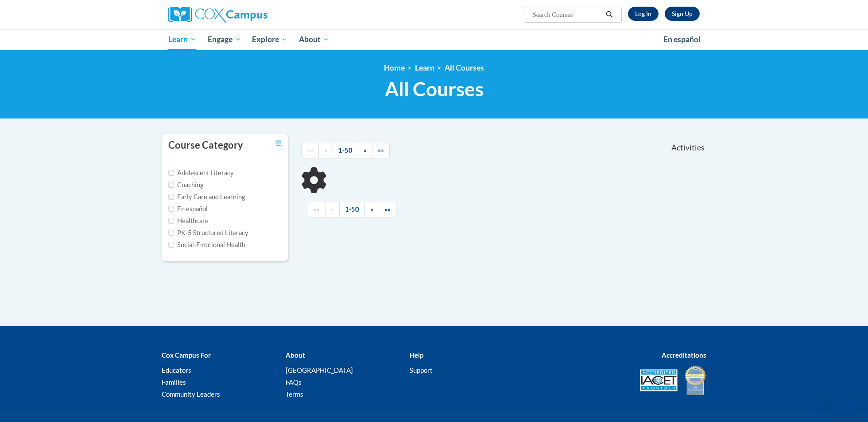  Describe the element at coordinates (224, 40) in the screenshot. I see `span: Engage` at that location.